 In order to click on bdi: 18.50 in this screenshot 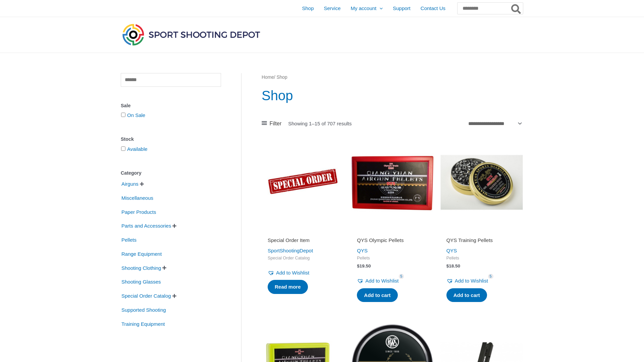, I will do `click(453, 266)`.